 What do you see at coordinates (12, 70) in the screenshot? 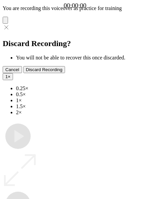
I see `button: Cancel` at bounding box center [12, 70].